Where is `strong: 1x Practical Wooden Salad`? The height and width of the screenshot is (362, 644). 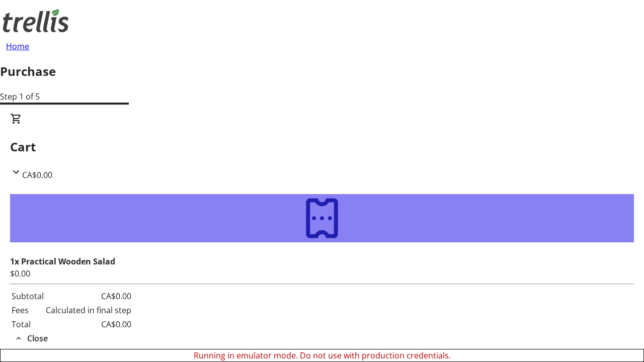 strong: 1x Practical Wooden Salad is located at coordinates (62, 262).